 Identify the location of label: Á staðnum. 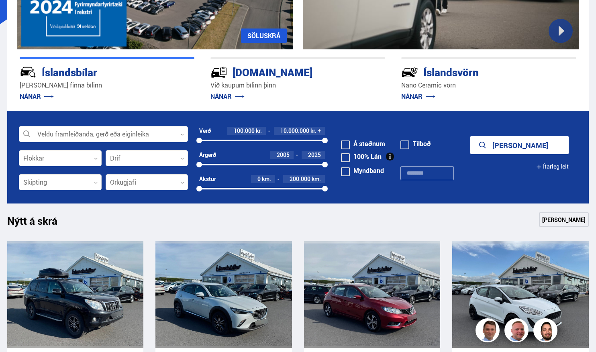
(363, 144).